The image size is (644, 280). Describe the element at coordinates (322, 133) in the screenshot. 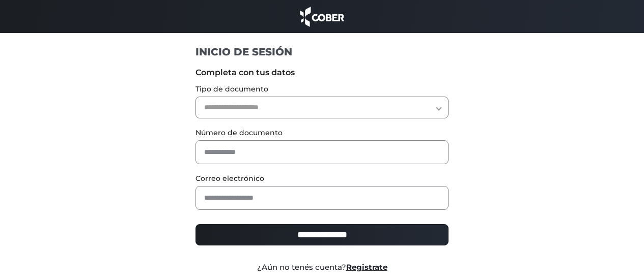

I see `label: Número de documento` at that location.